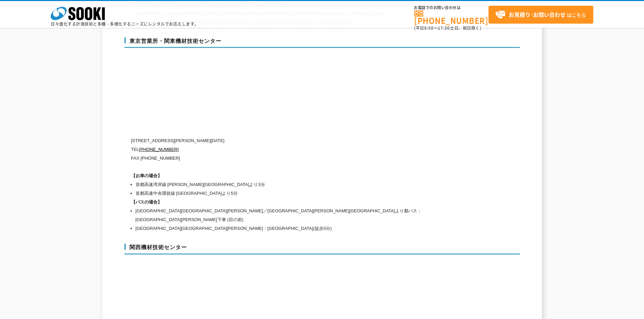 The width and height of the screenshot is (644, 319). I want to click on p: 日々進化する計測技術と多種・多様化するニーズにレンタルでお応えします。, so click(124, 24).